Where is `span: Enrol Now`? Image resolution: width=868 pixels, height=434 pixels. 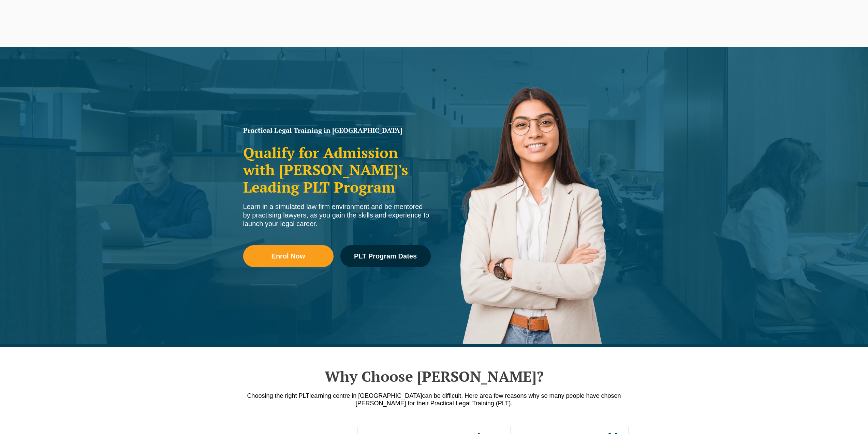 span: Enrol Now is located at coordinates (288, 256).